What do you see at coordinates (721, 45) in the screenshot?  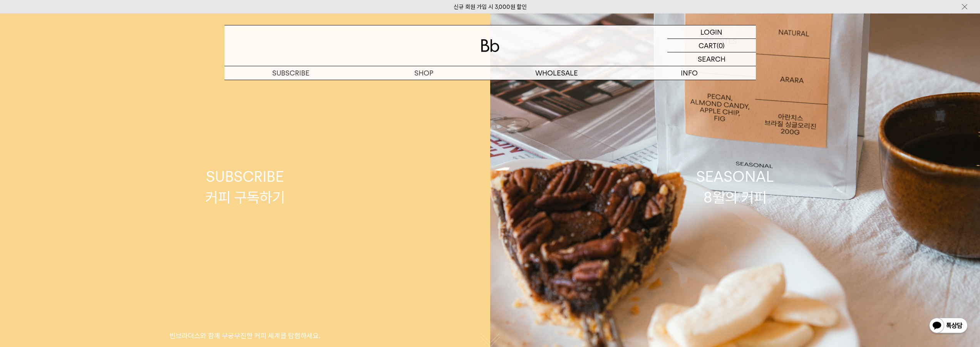 I see `p: (0)` at bounding box center [721, 45].